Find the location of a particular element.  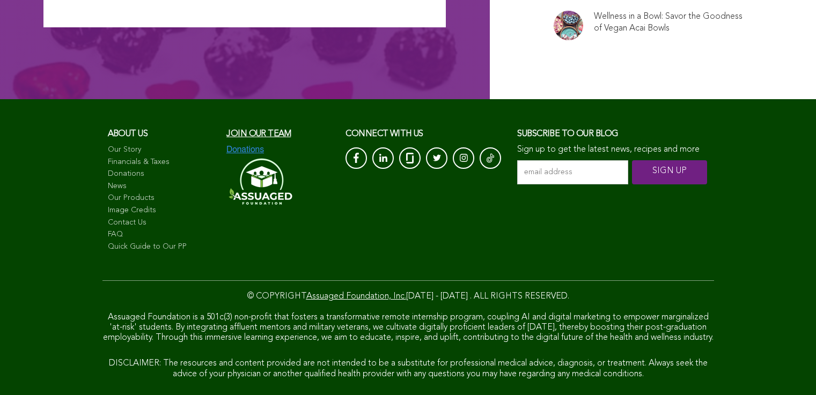

a: Image Credits is located at coordinates (162, 211).